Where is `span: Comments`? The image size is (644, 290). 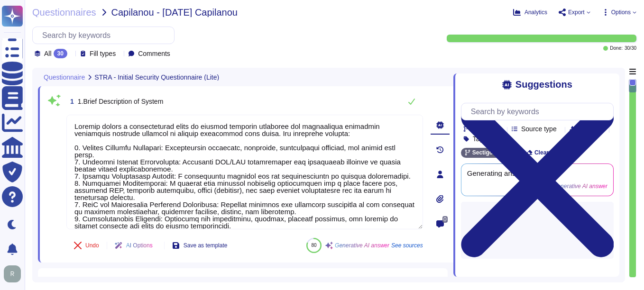
span: Comments is located at coordinates (154, 54).